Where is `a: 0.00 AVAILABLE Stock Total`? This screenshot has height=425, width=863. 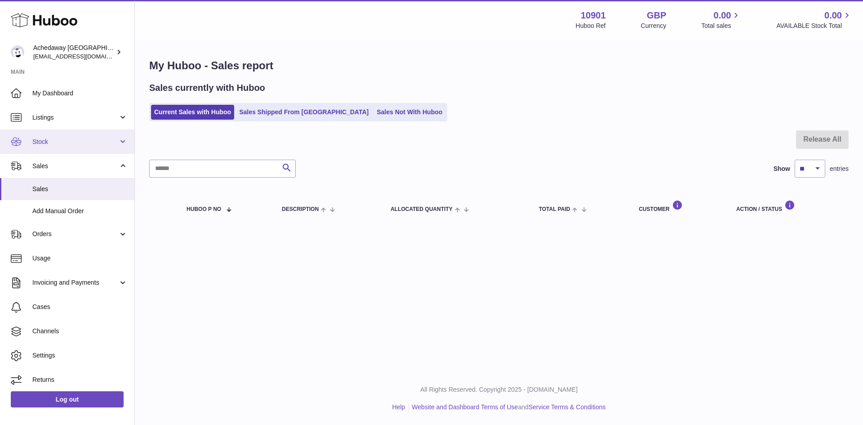
a: 0.00 AVAILABLE Stock Total is located at coordinates (814, 20).